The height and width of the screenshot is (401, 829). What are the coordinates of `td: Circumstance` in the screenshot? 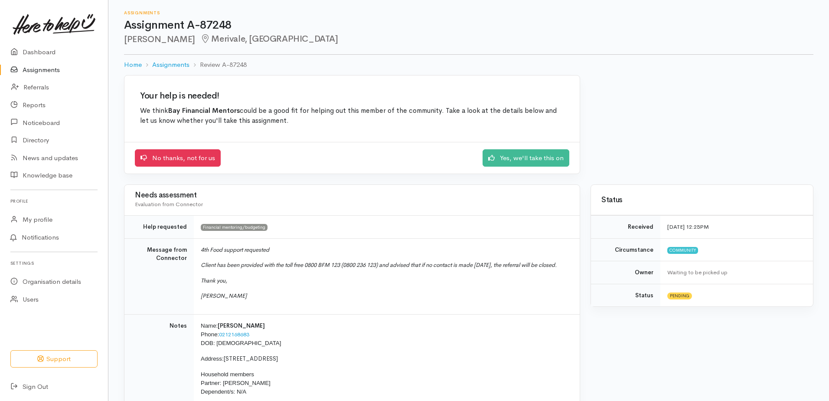 It's located at (626, 249).